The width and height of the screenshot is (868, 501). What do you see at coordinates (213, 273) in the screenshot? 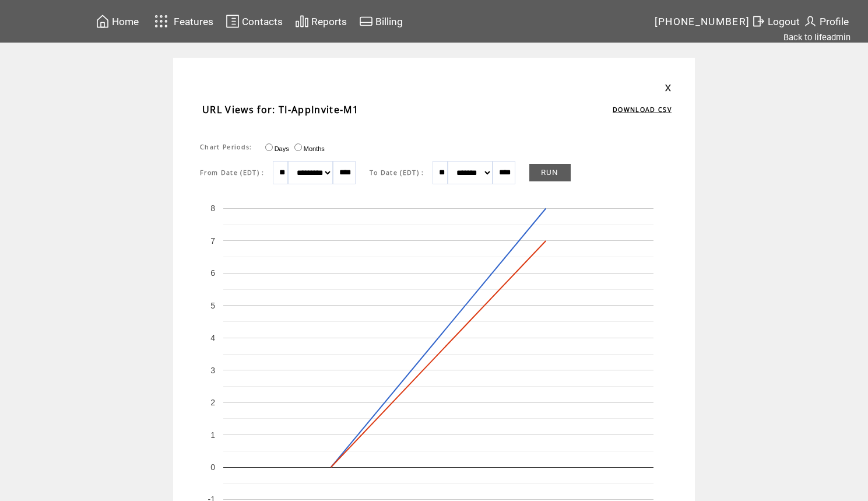
I see `text: 6` at bounding box center [213, 273].